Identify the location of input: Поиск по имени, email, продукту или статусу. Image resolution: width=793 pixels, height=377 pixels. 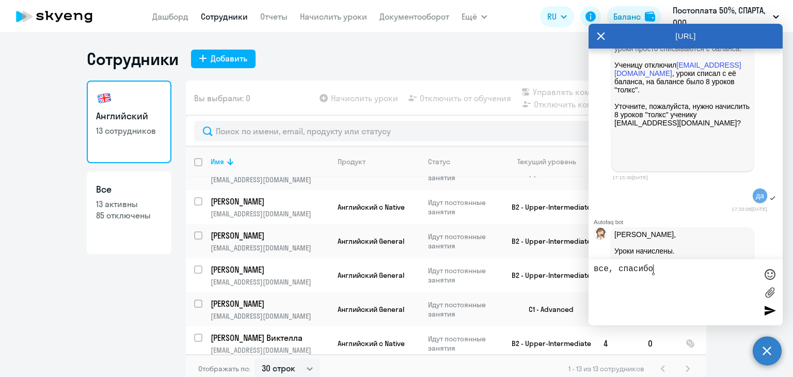
(446, 131).